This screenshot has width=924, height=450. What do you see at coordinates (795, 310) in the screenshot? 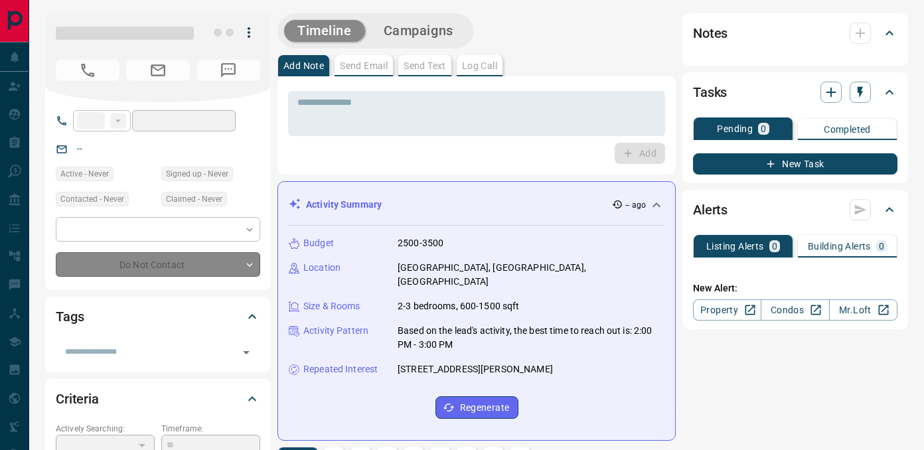
I see `a: Condos` at bounding box center [795, 310].